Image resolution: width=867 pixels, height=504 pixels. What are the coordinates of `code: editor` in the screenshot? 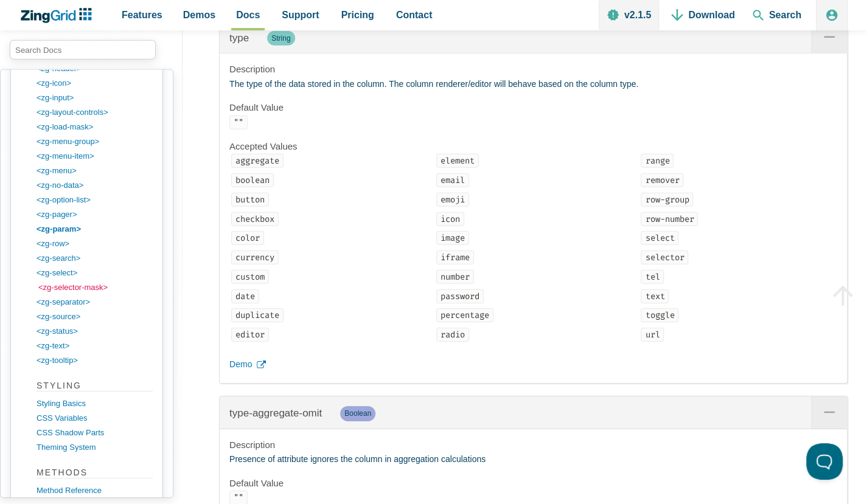 It's located at (251, 335).